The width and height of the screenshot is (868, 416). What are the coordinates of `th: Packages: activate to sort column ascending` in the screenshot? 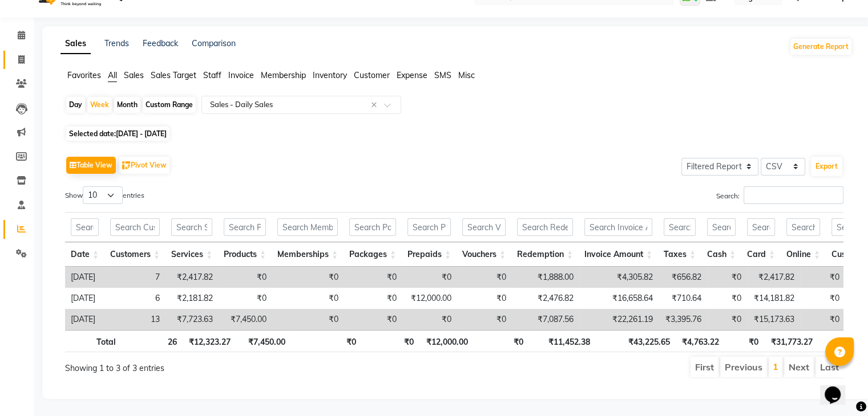 It's located at (373, 255).